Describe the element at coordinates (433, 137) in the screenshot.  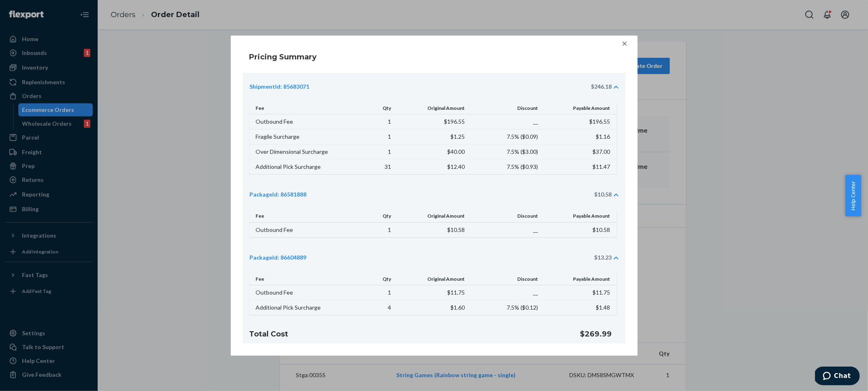
I see `td: $1.25` at that location.